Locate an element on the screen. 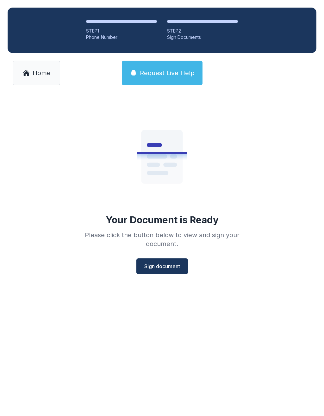 Image resolution: width=324 pixels, height=416 pixels. span: Sign document is located at coordinates (162, 266).